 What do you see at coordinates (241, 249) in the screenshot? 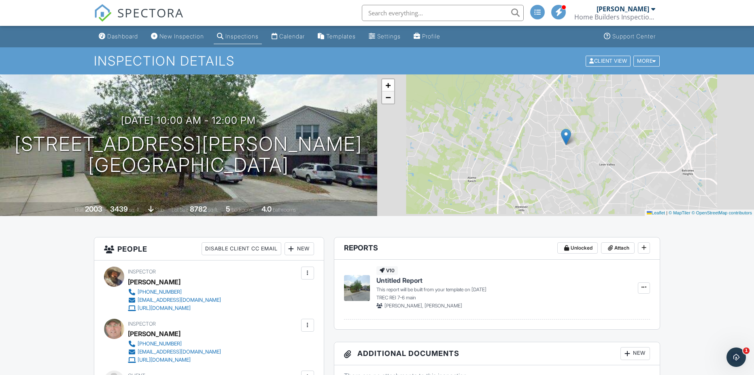
I see `div: Disable Client CC Email` at bounding box center [241, 249].